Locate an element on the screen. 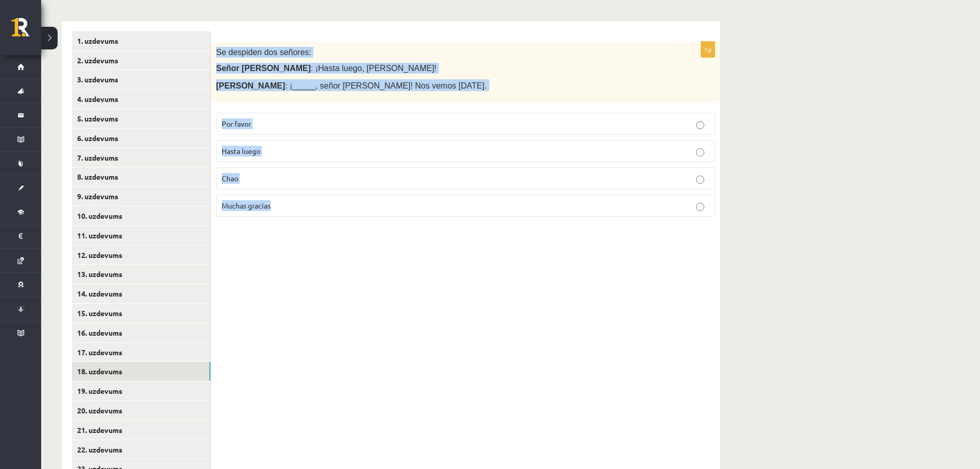 The image size is (980, 469). input: Chao is located at coordinates (700, 180).